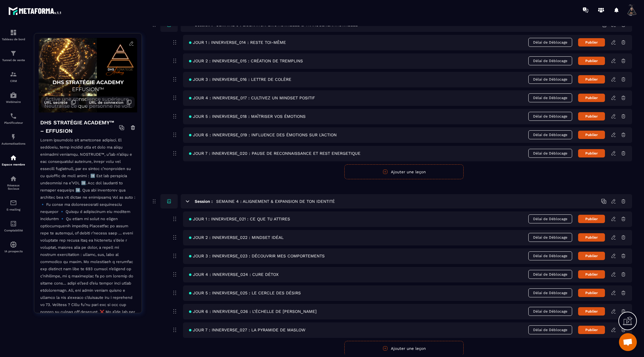  Describe the element at coordinates (204, 201) in the screenshot. I see `h6: Session :` at that location.